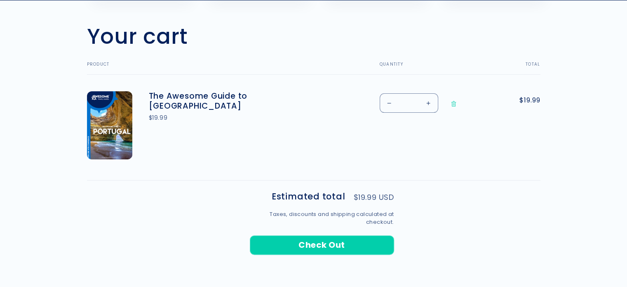 The width and height of the screenshot is (627, 287). What do you see at coordinates (409, 103) in the screenshot?
I see `input: Quantity for The Awesome Guide to Portugal` at bounding box center [409, 103].